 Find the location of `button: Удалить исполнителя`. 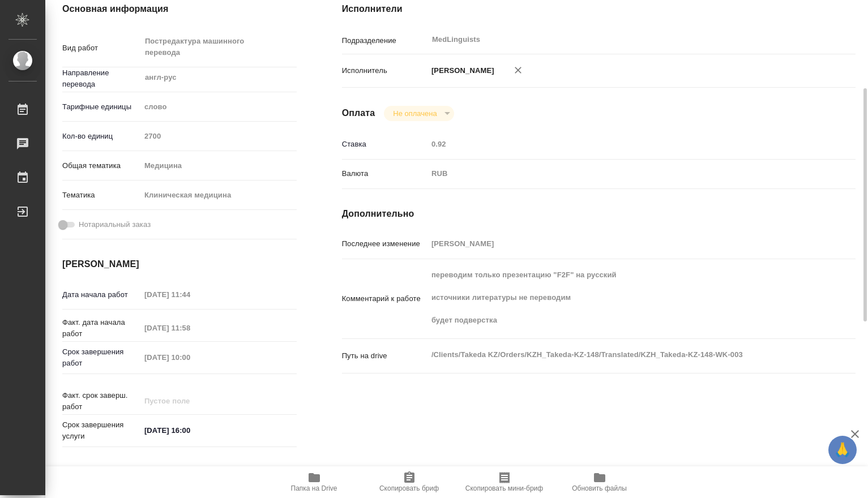

button: Удалить исполнителя is located at coordinates (517, 70).